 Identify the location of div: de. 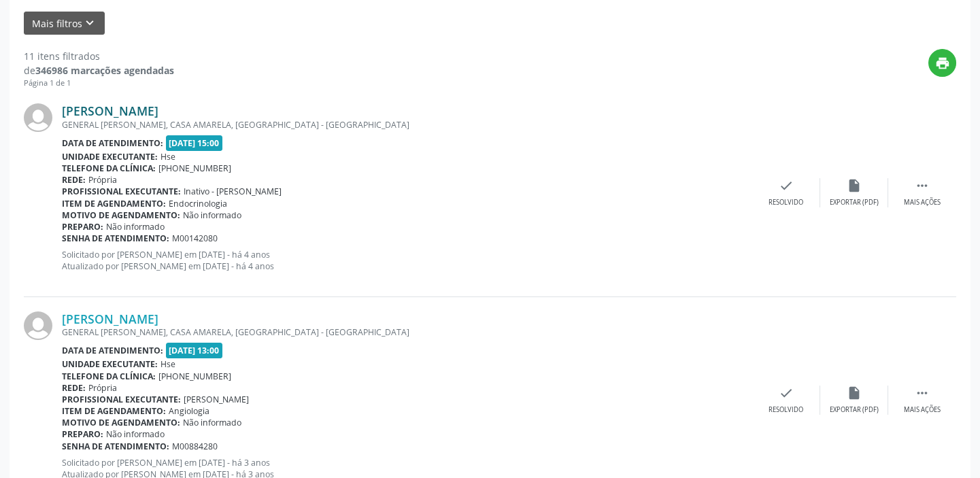
(98, 70).